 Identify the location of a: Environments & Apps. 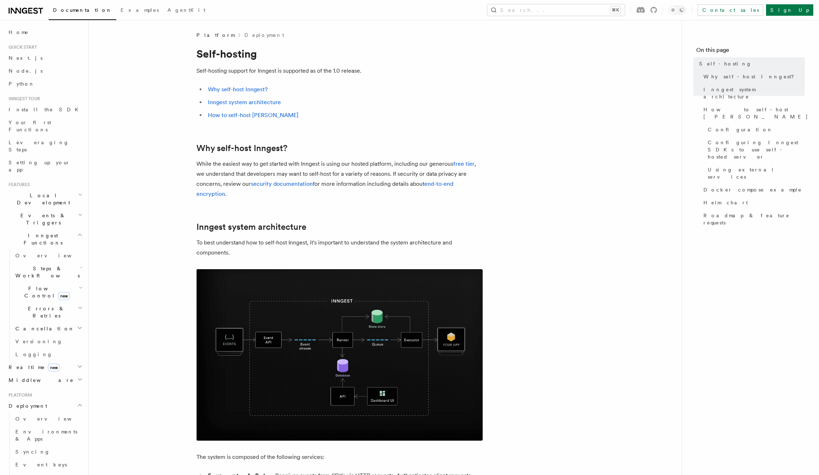
(48, 435).